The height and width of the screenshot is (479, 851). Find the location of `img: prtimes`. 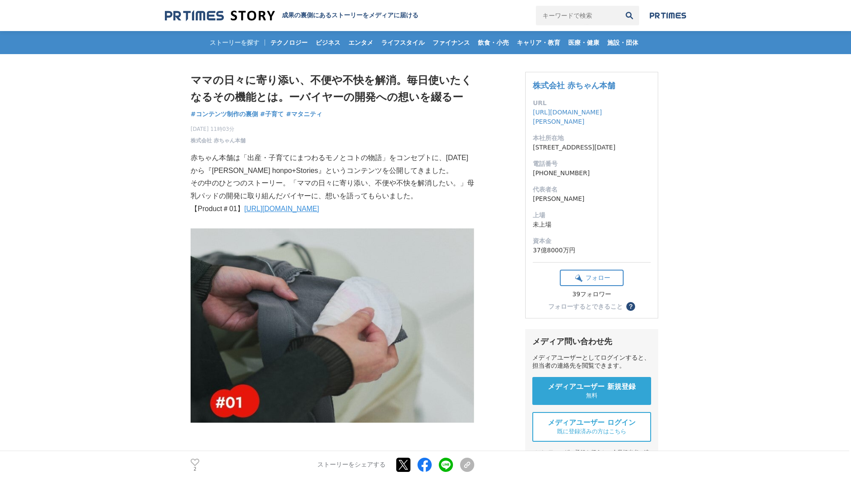

img: prtimes is located at coordinates (668, 16).